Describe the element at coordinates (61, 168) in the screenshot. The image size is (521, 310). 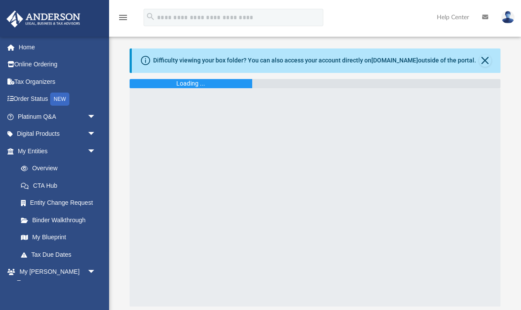
I see `a: Overview` at that location.